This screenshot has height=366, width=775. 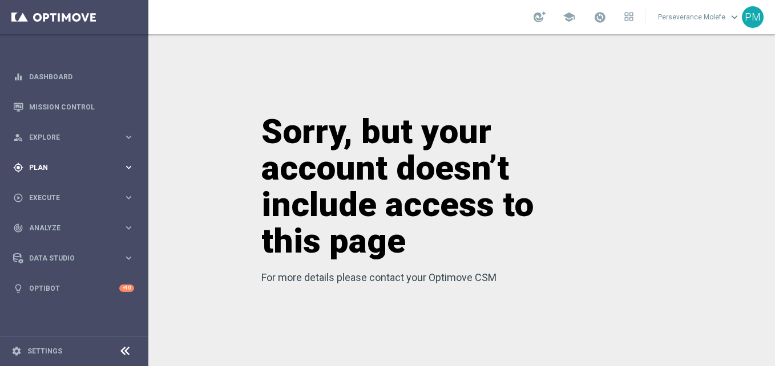 What do you see at coordinates (18, 168) in the screenshot?
I see `i: gps_fixed` at bounding box center [18, 168].